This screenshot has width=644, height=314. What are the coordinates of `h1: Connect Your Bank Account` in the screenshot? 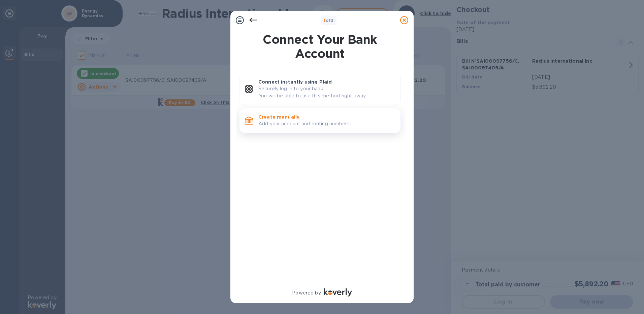 It's located at (320, 46).